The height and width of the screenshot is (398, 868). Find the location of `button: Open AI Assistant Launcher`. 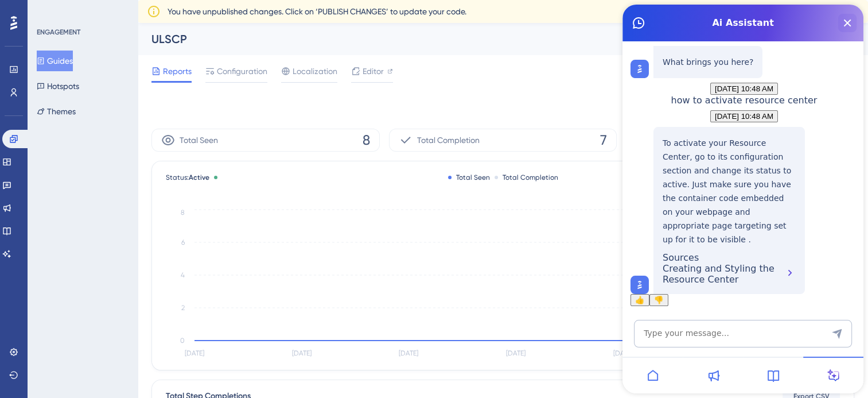

button: Open AI Assistant Launcher is located at coordinates (18, 18).